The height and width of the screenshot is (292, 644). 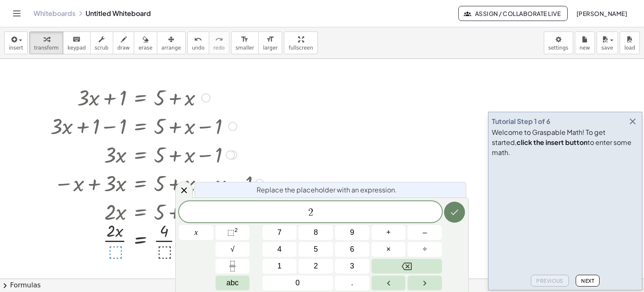 What do you see at coordinates (607, 48) in the screenshot?
I see `span: save` at bounding box center [607, 48].